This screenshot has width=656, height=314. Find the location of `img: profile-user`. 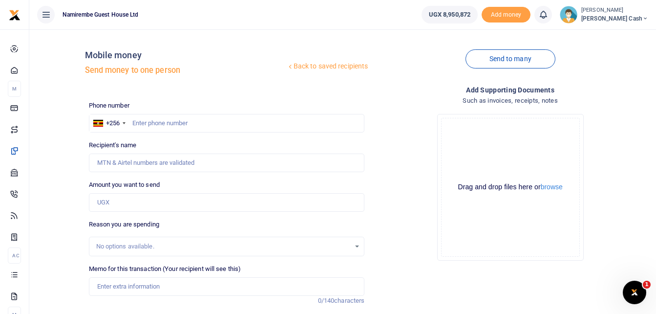

img: profile-user is located at coordinates (569, 15).